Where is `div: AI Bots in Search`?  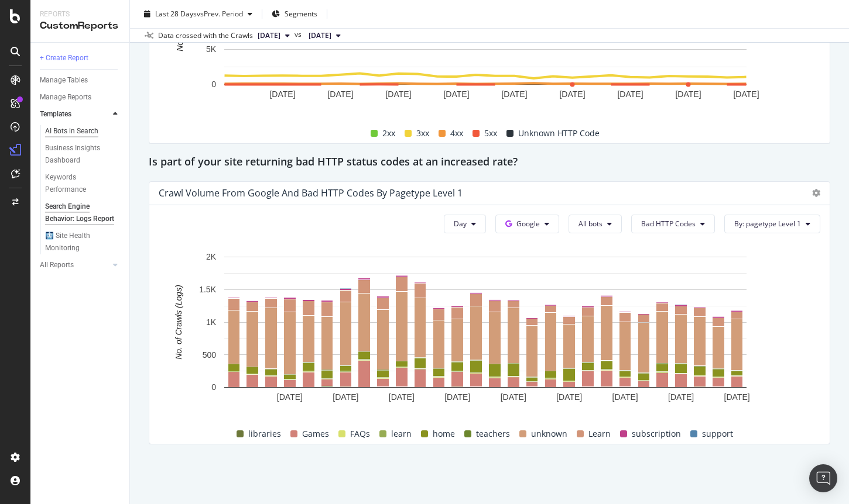
div: AI Bots in Search is located at coordinates (71, 131).